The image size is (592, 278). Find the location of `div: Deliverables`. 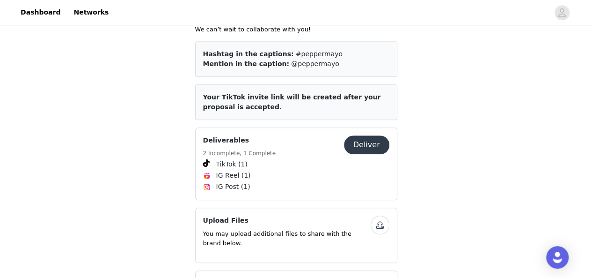

div: Deliverables is located at coordinates (296, 163).